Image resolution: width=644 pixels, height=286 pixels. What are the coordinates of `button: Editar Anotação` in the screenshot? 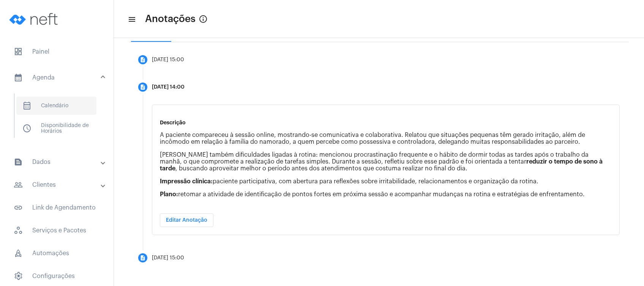 It's located at (187, 220).